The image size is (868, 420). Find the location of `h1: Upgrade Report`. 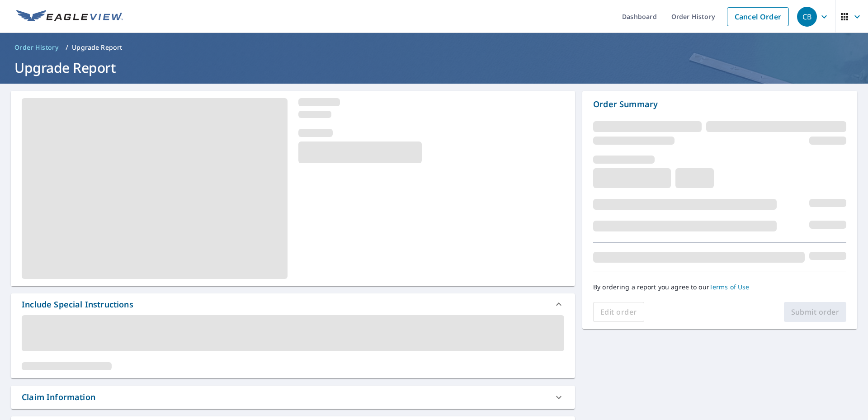

h1: Upgrade Report is located at coordinates (434, 67).